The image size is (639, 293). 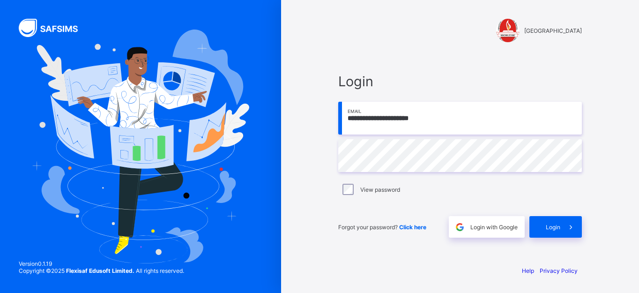 What do you see at coordinates (380, 189) in the screenshot?
I see `label: View password` at bounding box center [380, 189].